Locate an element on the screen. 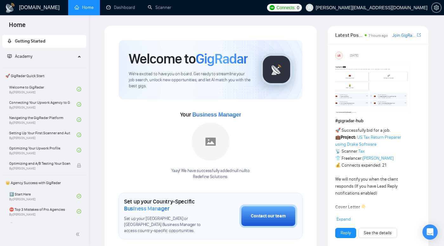  span: double-left is located at coordinates (79, 234).